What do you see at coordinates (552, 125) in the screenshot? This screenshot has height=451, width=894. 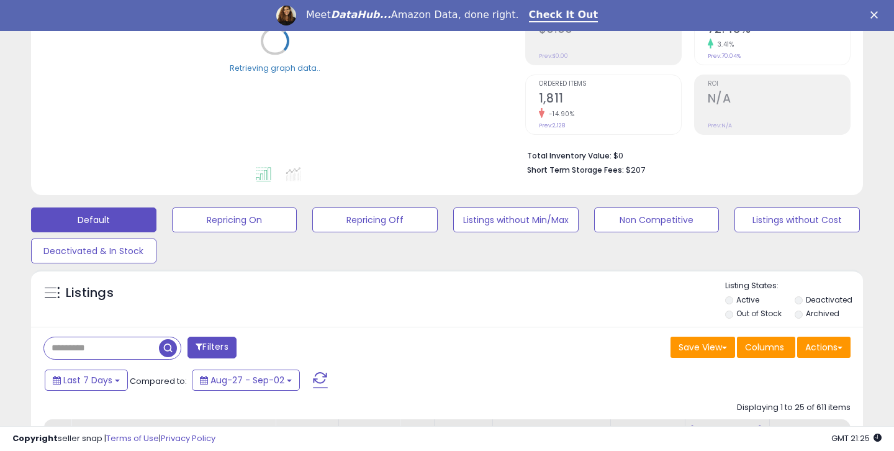 I see `small: Prev: 2,128` at bounding box center [552, 125].